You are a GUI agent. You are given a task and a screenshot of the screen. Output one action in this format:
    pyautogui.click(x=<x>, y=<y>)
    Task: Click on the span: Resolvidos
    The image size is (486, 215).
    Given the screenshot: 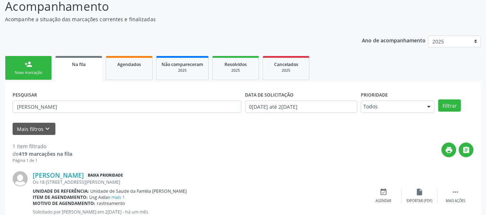 What is the action you would take?
    pyautogui.click(x=236, y=64)
    